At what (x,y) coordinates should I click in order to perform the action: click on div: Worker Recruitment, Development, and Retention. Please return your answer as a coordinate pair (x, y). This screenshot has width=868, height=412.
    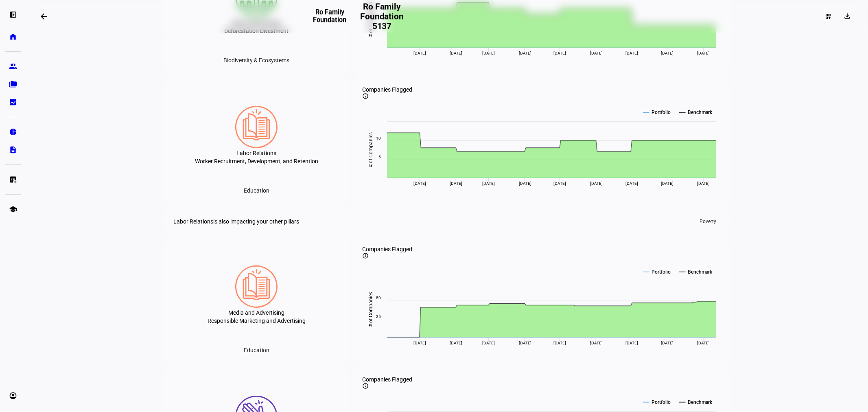
    Looking at the image, I should click on (256, 161).